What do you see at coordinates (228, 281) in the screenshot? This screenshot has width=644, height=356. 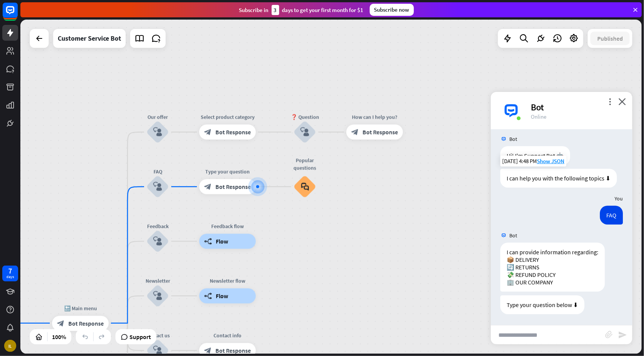 I see `div: Newsletter flow` at bounding box center [228, 281].